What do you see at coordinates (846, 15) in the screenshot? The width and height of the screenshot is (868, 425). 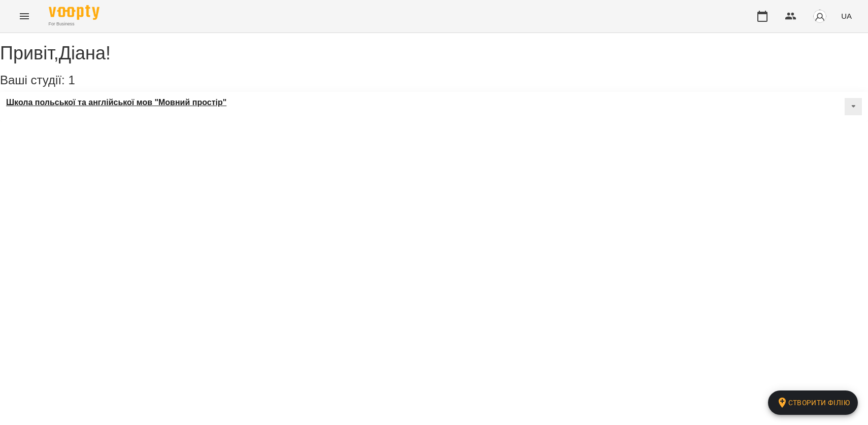 I see `button: UA` at bounding box center [846, 15].